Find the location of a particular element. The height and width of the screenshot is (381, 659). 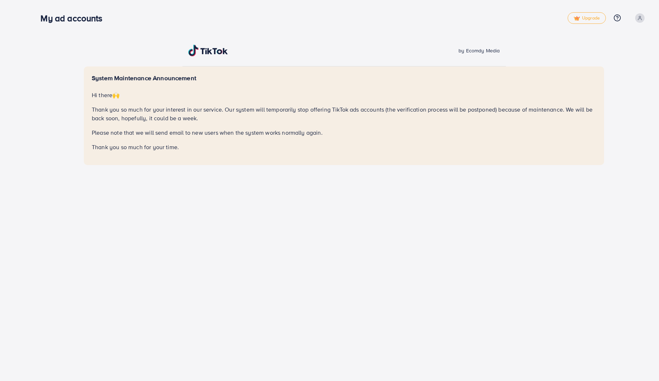

p: Thank you so much for your interest in our service. Our system will temporarily stop offering Tik... is located at coordinates (344, 114).